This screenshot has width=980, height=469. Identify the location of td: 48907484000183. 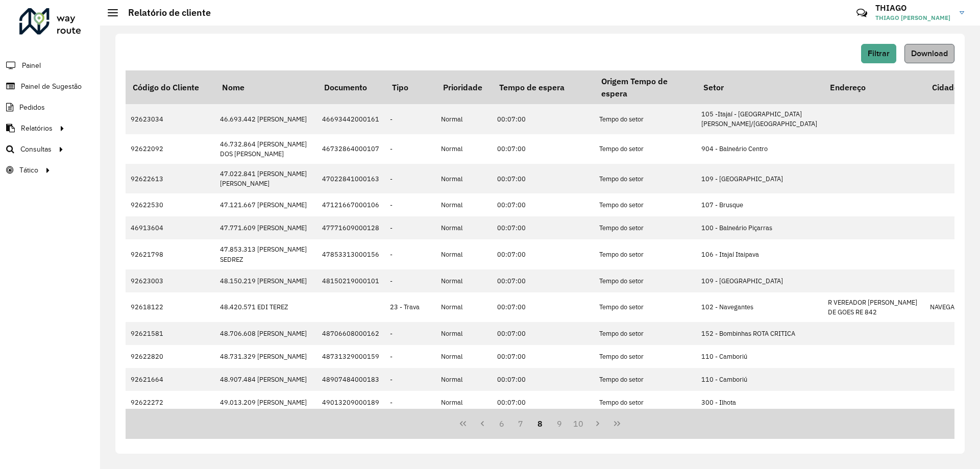
(350, 379).